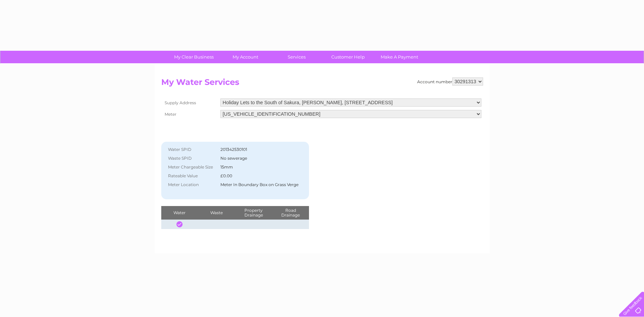 The height and width of the screenshot is (317, 644). I want to click on td: No sewerage, so click(259, 158).